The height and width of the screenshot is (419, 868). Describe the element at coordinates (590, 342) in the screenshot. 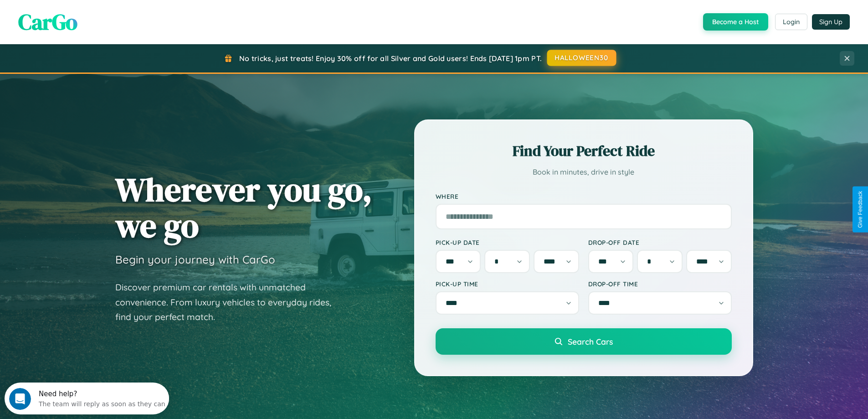

I see `span: Search Cars` at that location.